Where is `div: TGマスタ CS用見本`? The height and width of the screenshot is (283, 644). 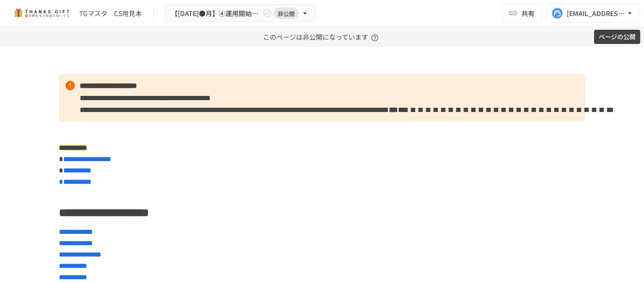 div: TGマスタ CS用見本 is located at coordinates (110, 13).